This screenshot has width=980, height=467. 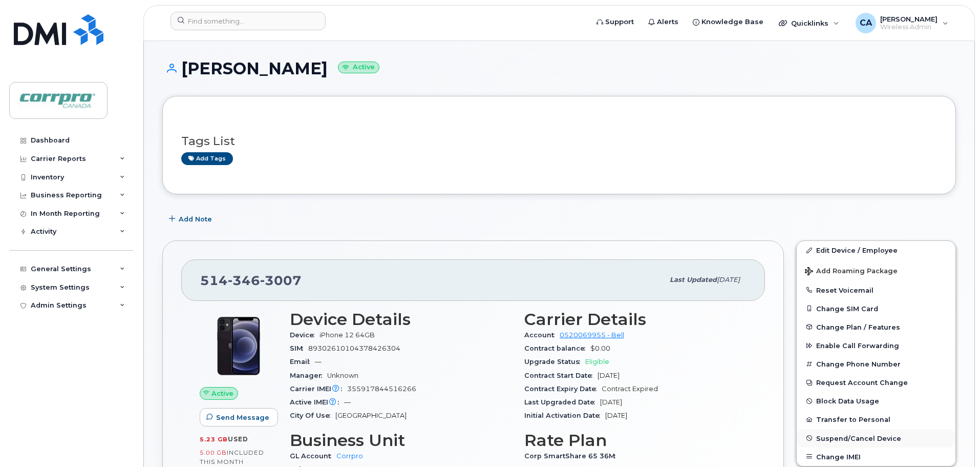 I want to click on span: 5.00 GB, so click(x=213, y=453).